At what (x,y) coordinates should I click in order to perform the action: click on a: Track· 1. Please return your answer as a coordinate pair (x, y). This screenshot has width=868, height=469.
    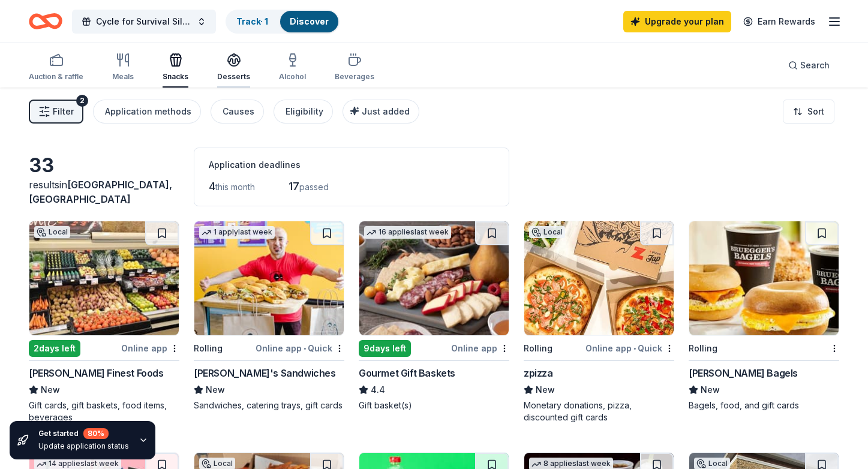
    Looking at the image, I should click on (252, 21).